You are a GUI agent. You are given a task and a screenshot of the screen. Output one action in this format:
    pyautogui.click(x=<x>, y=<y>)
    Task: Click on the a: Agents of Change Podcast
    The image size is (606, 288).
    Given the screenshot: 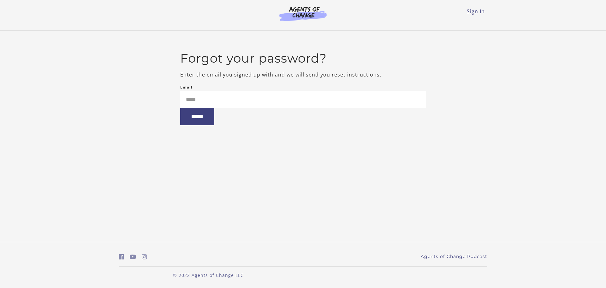 What is the action you would take?
    pyautogui.click(x=454, y=256)
    